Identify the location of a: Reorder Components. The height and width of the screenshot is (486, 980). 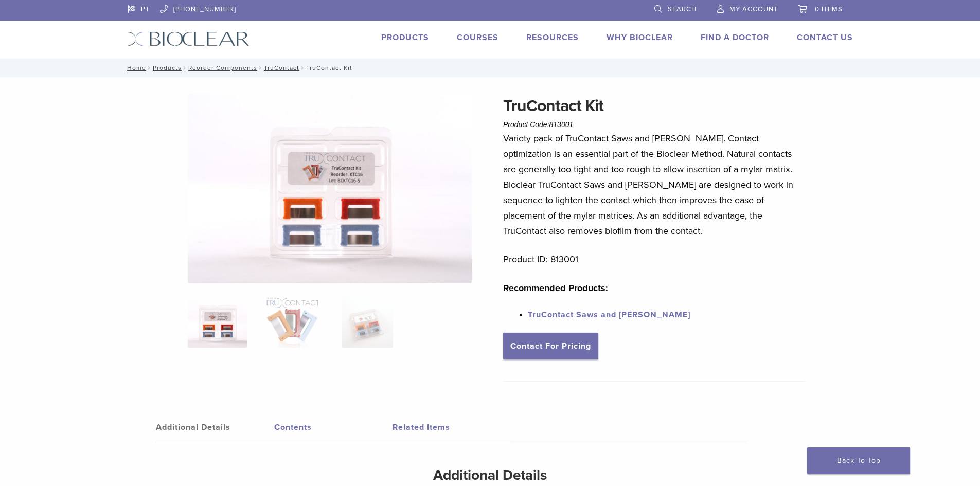
(223, 68).